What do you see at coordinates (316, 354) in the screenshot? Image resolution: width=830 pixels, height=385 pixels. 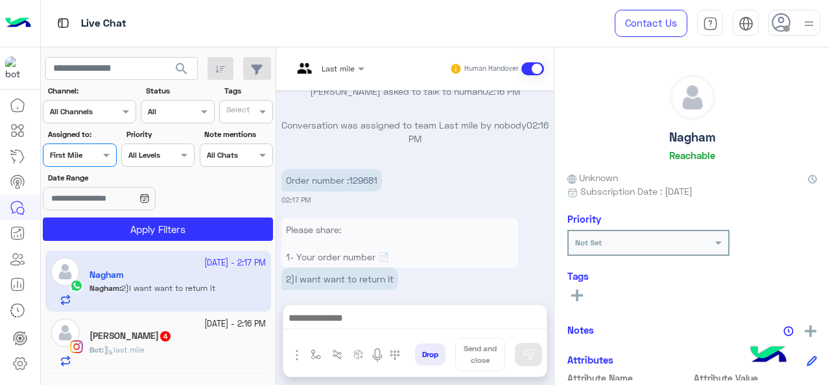 I see `img: select flow` at bounding box center [316, 354].